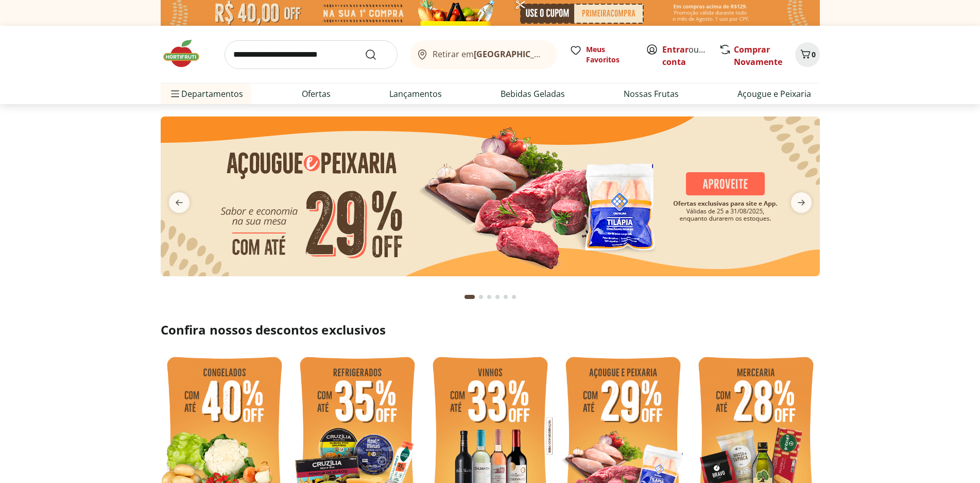 This screenshot has height=483, width=980. I want to click on a: Comprar Novamente, so click(758, 56).